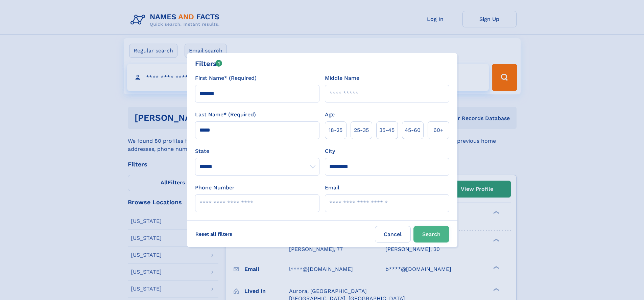 Image resolution: width=644 pixels, height=300 pixels. Describe the element at coordinates (361, 130) in the screenshot. I see `span: 25‑35` at that location.